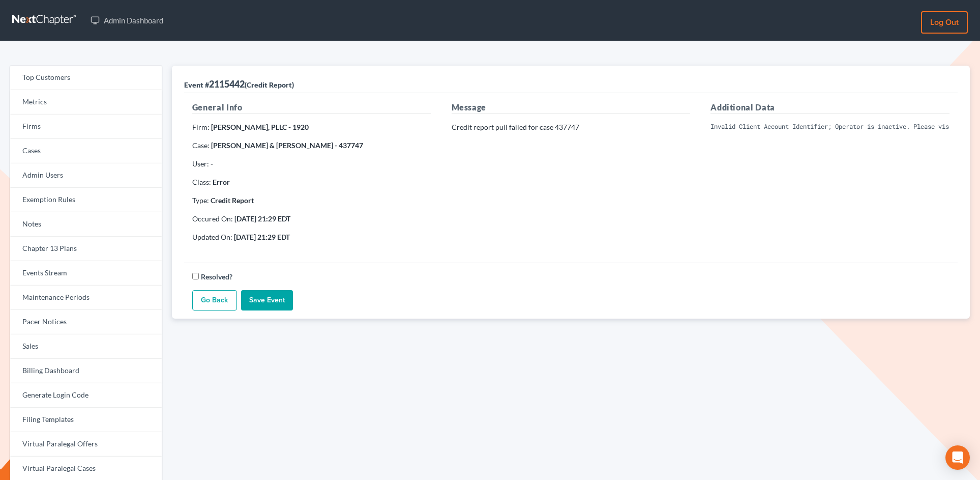 The width and height of the screenshot is (980, 480). What do you see at coordinates (201, 182) in the screenshot?
I see `span: Class:` at bounding box center [201, 182].